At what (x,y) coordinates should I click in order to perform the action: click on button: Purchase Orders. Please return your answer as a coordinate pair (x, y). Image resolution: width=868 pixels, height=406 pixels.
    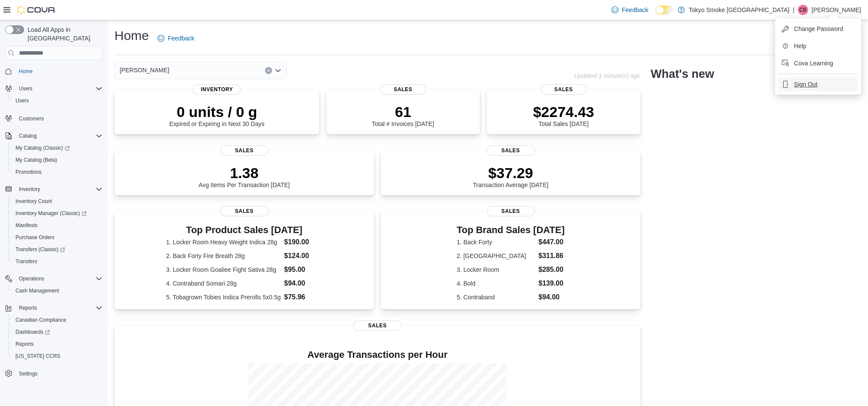
    Looking at the image, I should click on (57, 238).